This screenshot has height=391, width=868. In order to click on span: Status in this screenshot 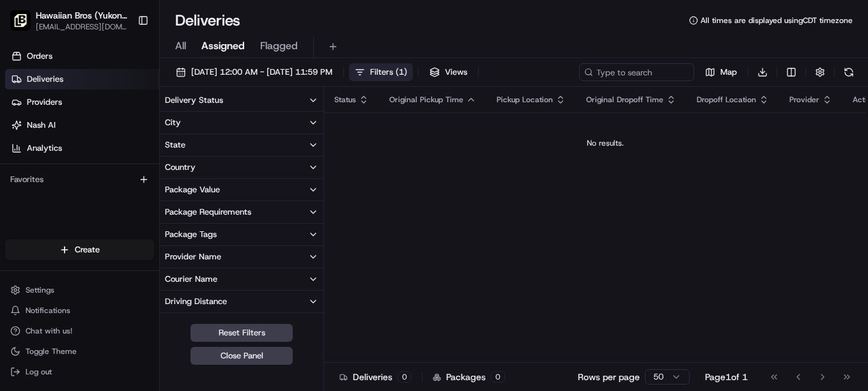, I will do `click(345, 100)`.